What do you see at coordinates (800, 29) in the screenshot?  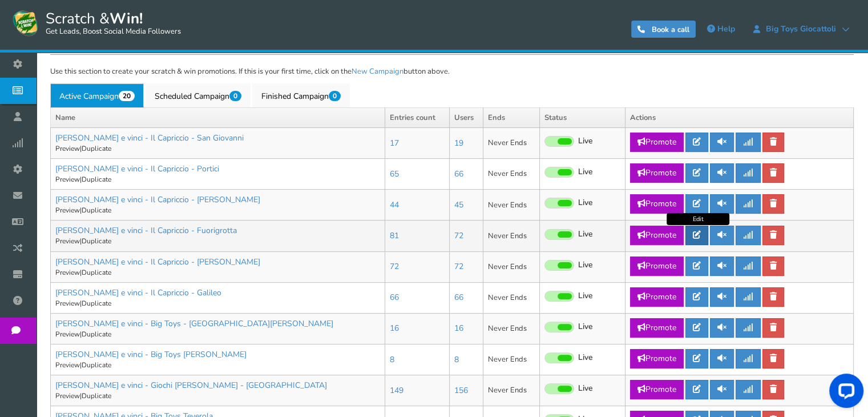 I see `span: Big Toys Giocattoli` at bounding box center [800, 29].